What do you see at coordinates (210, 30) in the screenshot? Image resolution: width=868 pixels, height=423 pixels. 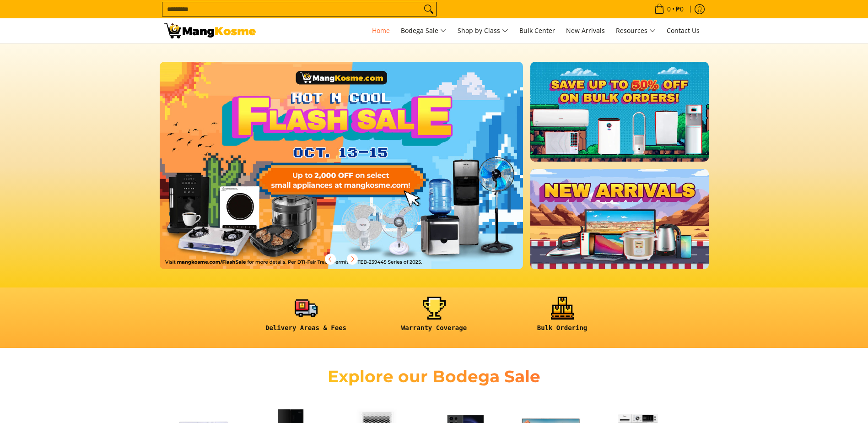 I see `img: Mang Kosme: Your Home Appliances Warehouse Sale Partner!` at bounding box center [210, 30].